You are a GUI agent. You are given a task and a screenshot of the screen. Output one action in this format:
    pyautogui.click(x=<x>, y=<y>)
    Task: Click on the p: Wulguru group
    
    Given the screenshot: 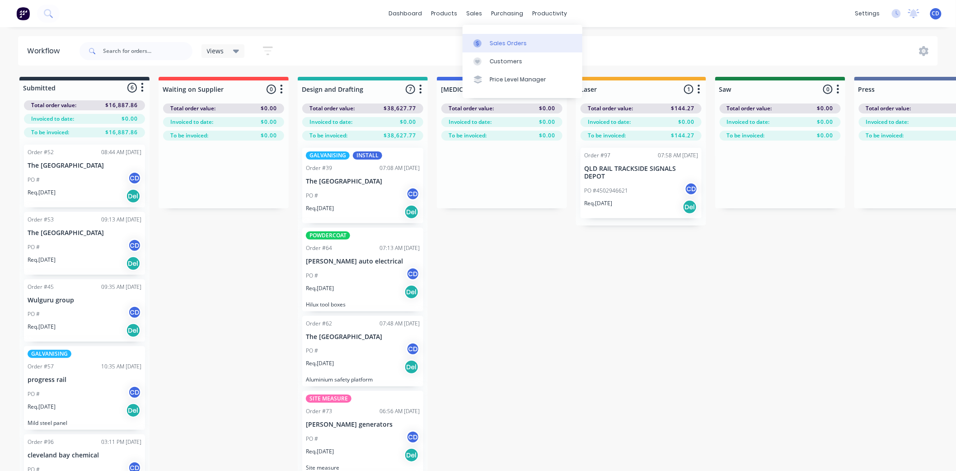 What is the action you would take?
    pyautogui.click(x=84, y=300)
    